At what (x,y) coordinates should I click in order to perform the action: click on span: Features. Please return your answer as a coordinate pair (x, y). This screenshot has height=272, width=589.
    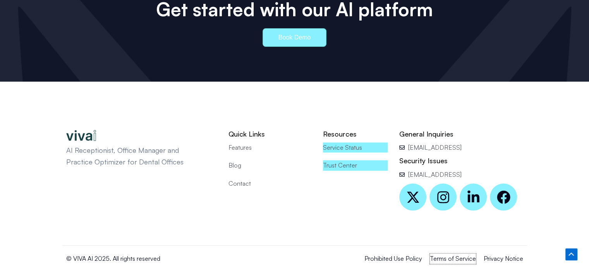
    Looking at the image, I should click on (240, 148).